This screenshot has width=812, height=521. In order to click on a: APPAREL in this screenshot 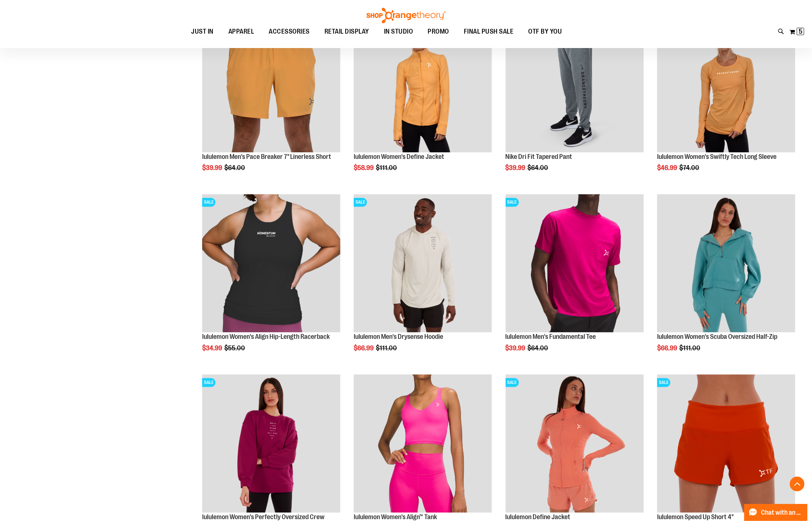, I will do `click(241, 32)`.